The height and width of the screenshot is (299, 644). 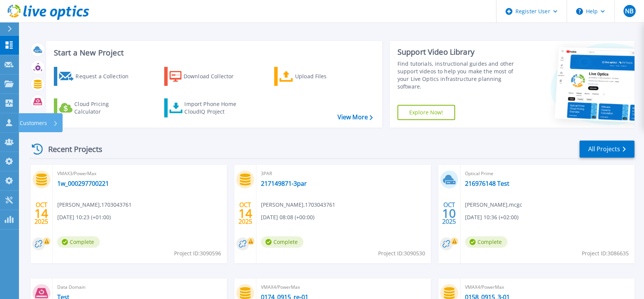 What do you see at coordinates (83, 183) in the screenshot?
I see `a: 1w_000297700221` at bounding box center [83, 183].